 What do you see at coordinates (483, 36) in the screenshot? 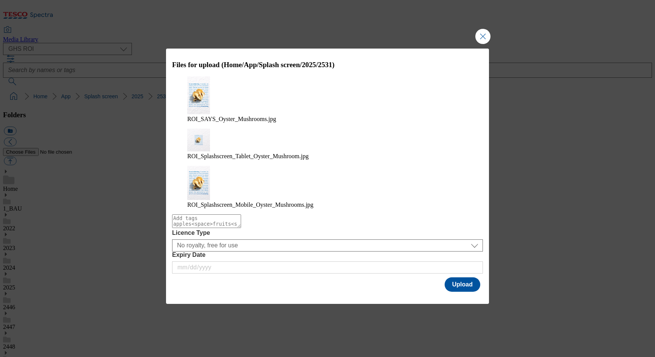
I see `button: Close Modal` at bounding box center [483, 36].